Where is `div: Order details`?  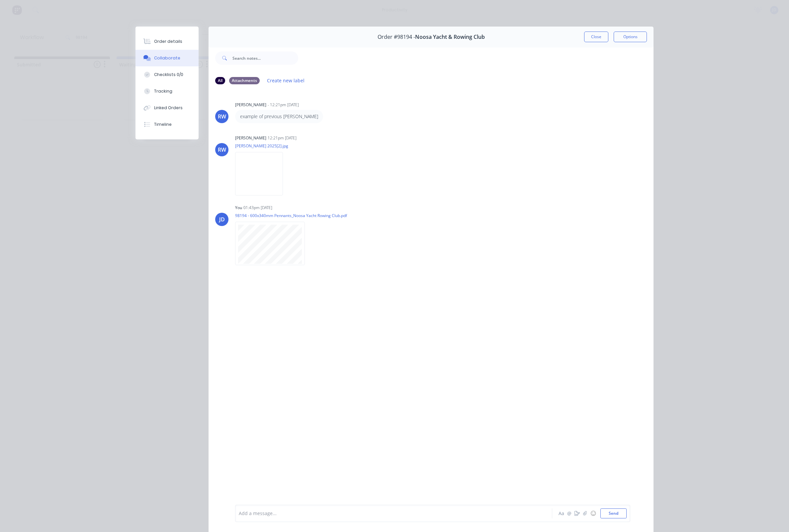
div: Order details is located at coordinates (168, 41).